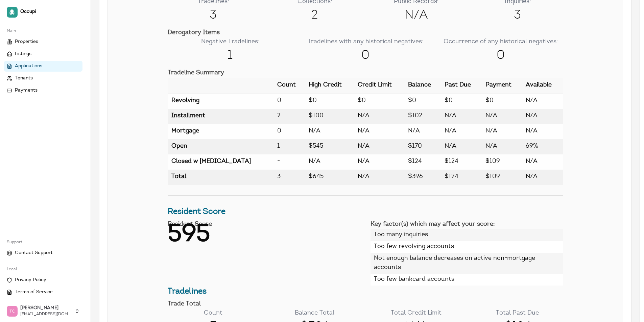  I want to click on li: Too few bankcard accounts, so click(467, 279).